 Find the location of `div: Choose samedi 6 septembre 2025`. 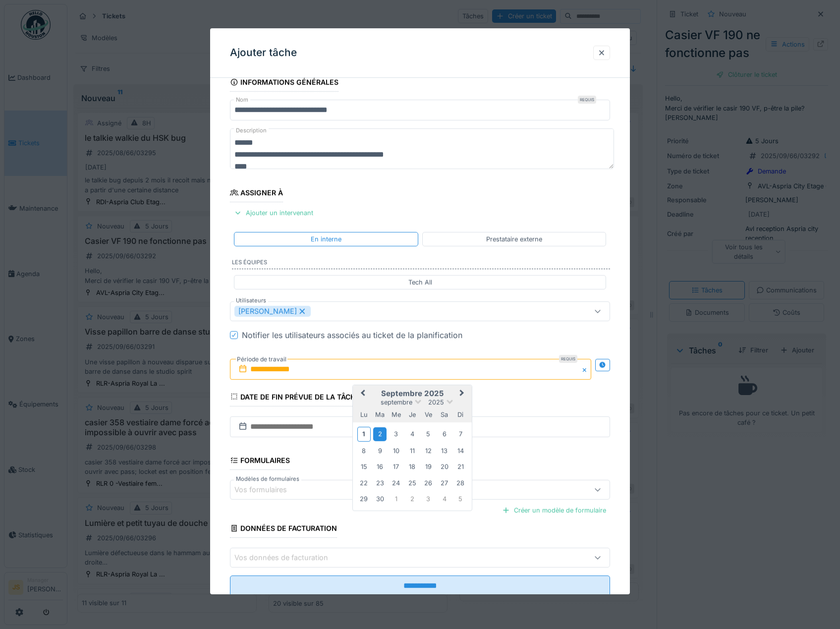

div: Choose samedi 6 septembre 2025 is located at coordinates (444, 434).